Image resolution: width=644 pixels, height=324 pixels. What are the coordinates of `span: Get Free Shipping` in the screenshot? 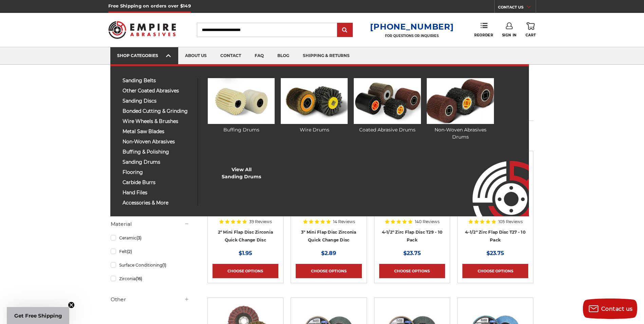 It's located at (38, 316).